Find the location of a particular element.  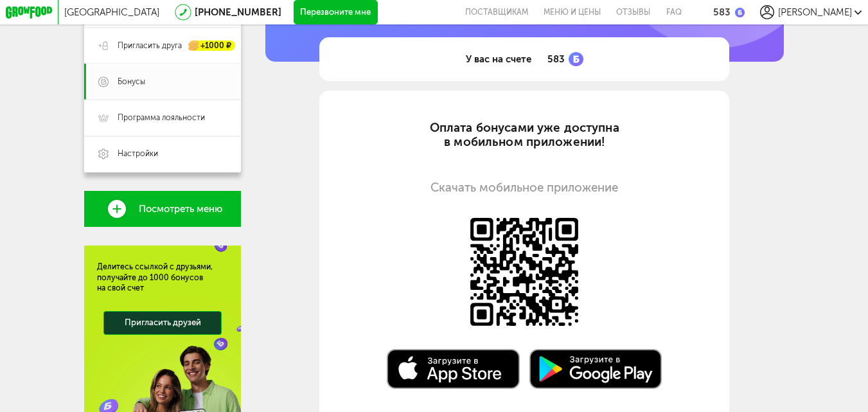

span: Бонусы is located at coordinates (131, 82).